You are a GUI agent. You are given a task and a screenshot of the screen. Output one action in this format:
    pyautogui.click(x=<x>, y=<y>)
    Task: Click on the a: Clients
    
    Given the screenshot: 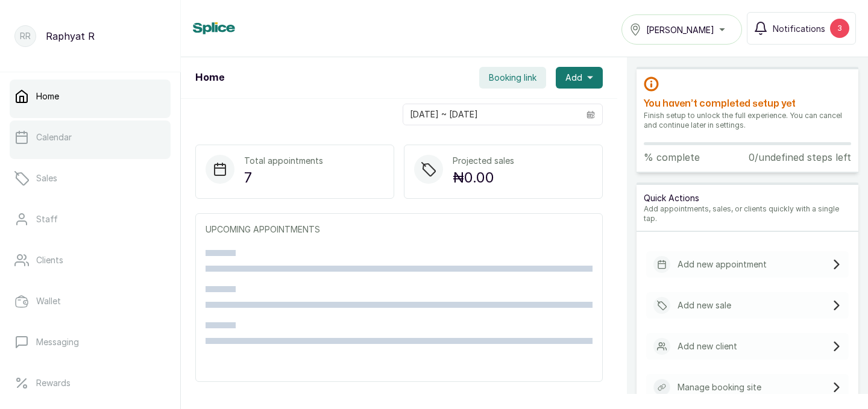 What is the action you would take?
    pyautogui.click(x=90, y=261)
    